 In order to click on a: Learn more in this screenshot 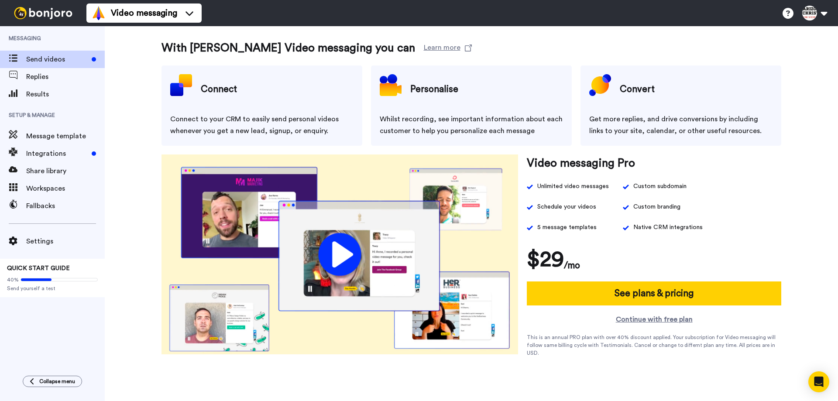, I will do `click(448, 48)`.